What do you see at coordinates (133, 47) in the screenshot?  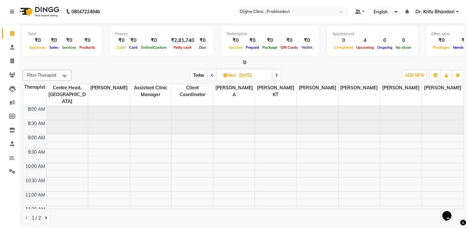 I see `span: Card` at bounding box center [133, 47].